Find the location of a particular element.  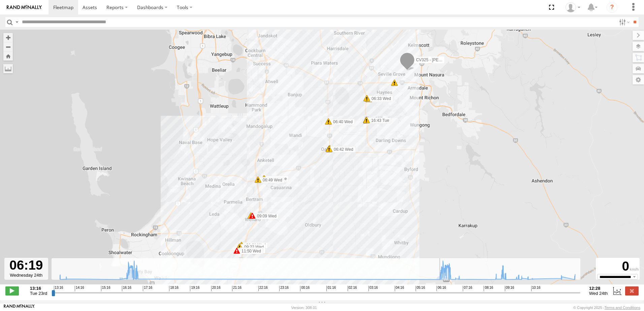

span: 10:16 is located at coordinates (536, 289).